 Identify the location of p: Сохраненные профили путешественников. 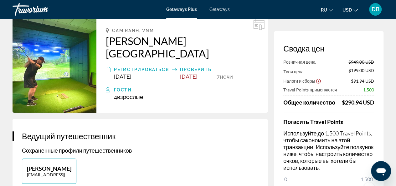
(140, 151).